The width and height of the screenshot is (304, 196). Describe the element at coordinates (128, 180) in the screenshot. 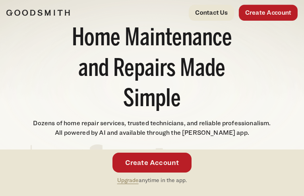

I see `a: Upgrade` at that location.